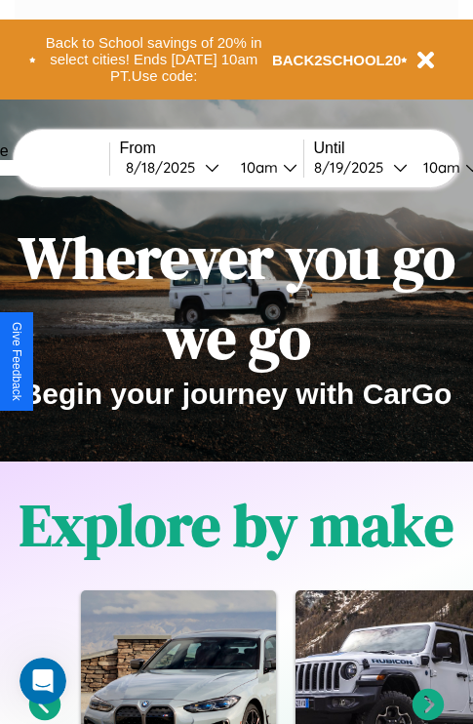  Describe the element at coordinates (337, 60) in the screenshot. I see `b: BACK2SCHOOL20` at that location.